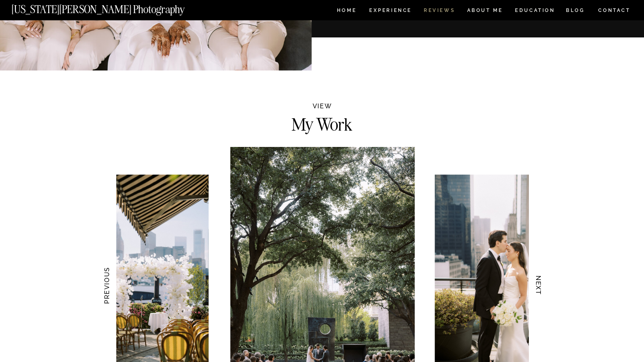 The image size is (644, 362). What do you see at coordinates (322, 108) in the screenshot?
I see `h2: VIEW` at bounding box center [322, 108].